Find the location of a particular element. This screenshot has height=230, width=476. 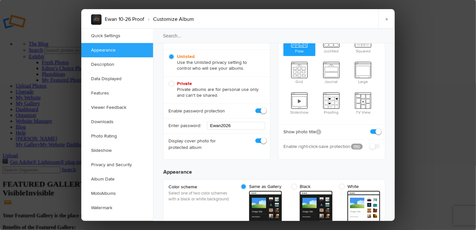

b: Private is located at coordinates (184, 84).